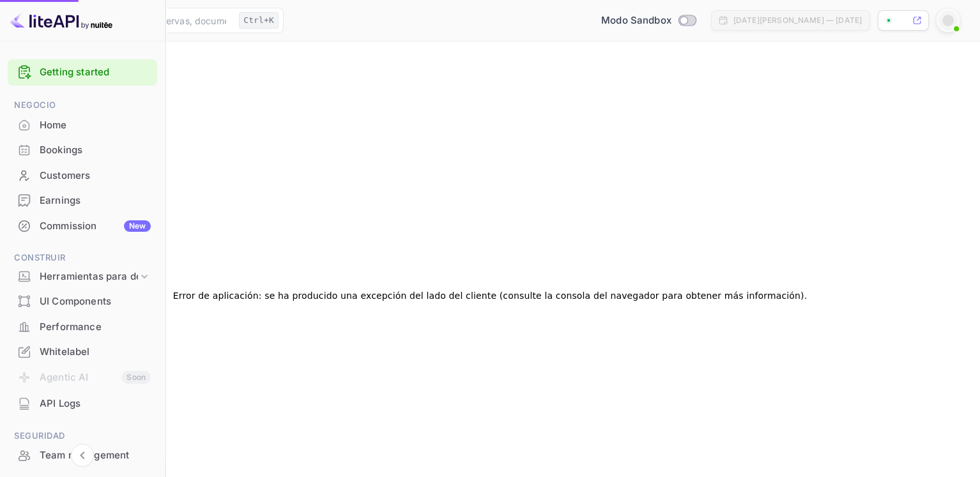 The width and height of the screenshot is (980, 477). Describe the element at coordinates (95, 72) in the screenshot. I see `a: Getting started` at that location.